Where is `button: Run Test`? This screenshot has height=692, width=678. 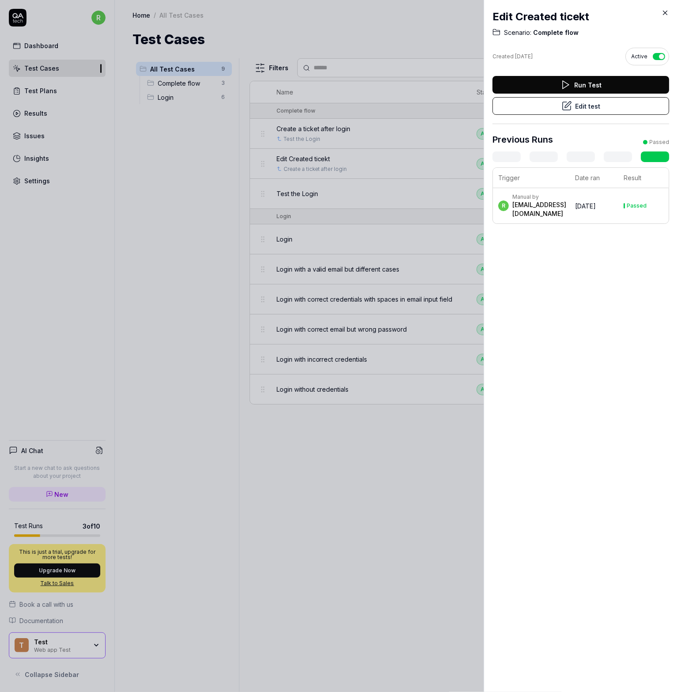
button: Run Test is located at coordinates (580, 85).